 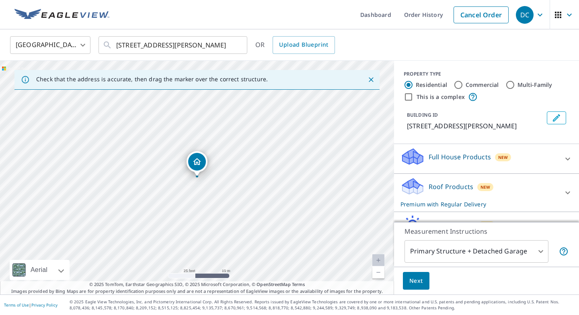 I want to click on p: BUILDING ID, so click(x=422, y=115).